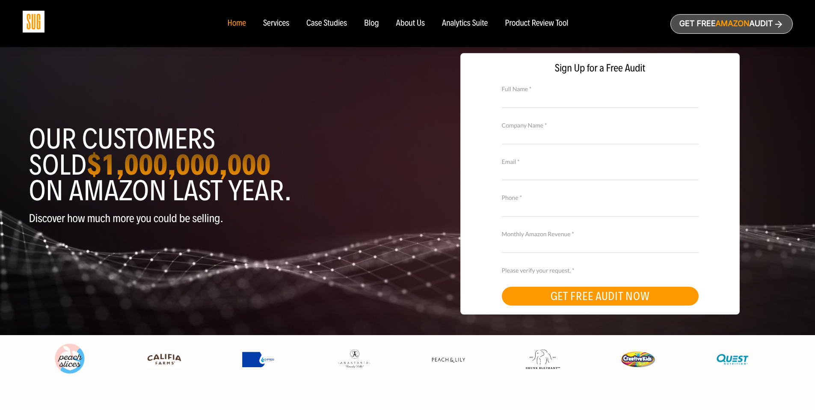 Image resolution: width=815 pixels, height=410 pixels. Describe the element at coordinates (465, 24) in the screenshot. I see `div: Analytics Suite` at that location.